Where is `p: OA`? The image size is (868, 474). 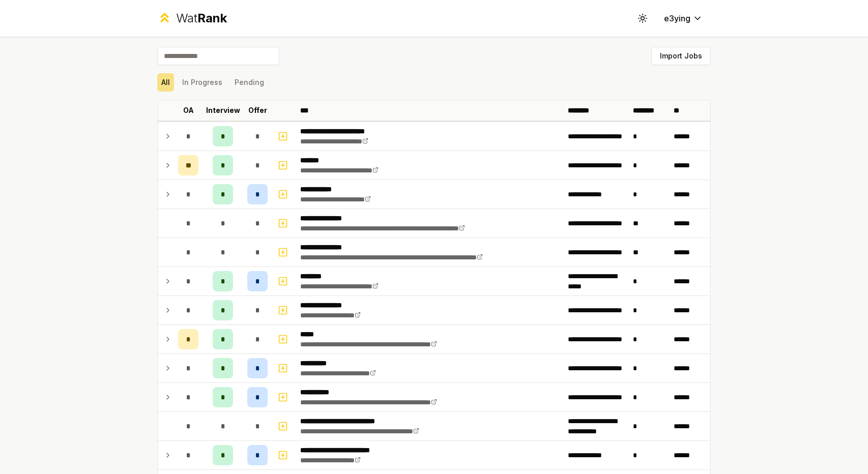
p: OA is located at coordinates (188, 110).